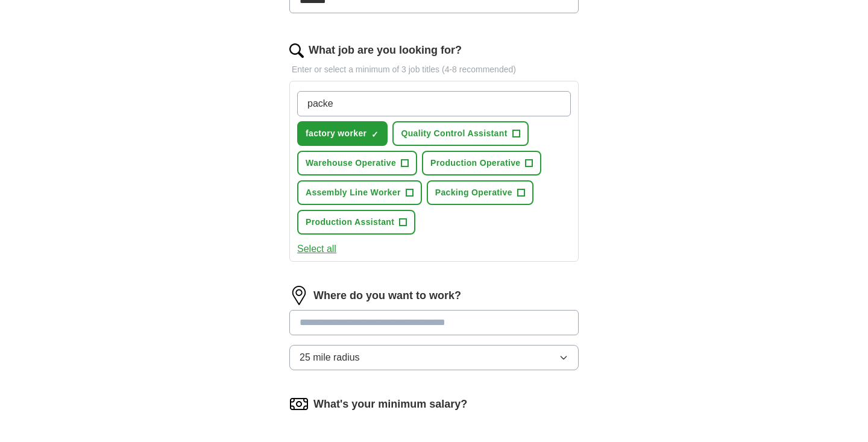 The width and height of the screenshot is (868, 442). What do you see at coordinates (356, 222) in the screenshot?
I see `button: Production Assistant` at bounding box center [356, 222].